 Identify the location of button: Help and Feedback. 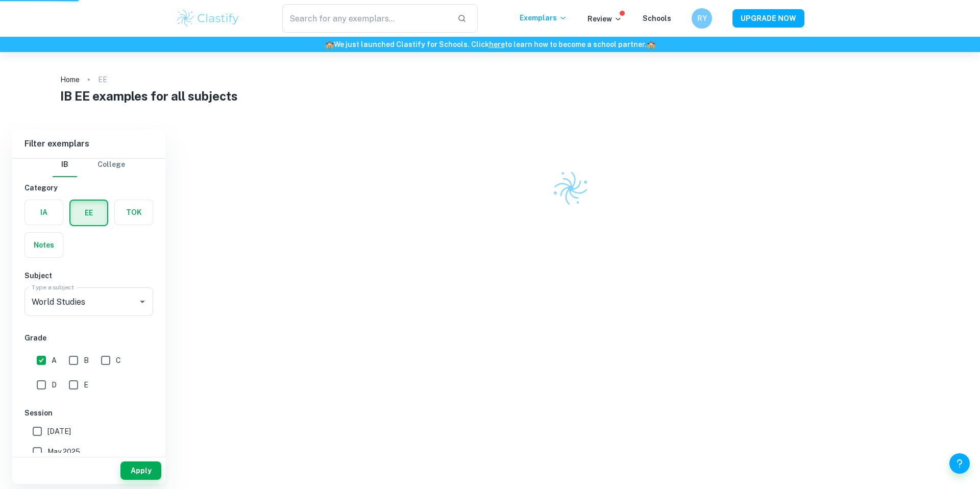
(960, 464).